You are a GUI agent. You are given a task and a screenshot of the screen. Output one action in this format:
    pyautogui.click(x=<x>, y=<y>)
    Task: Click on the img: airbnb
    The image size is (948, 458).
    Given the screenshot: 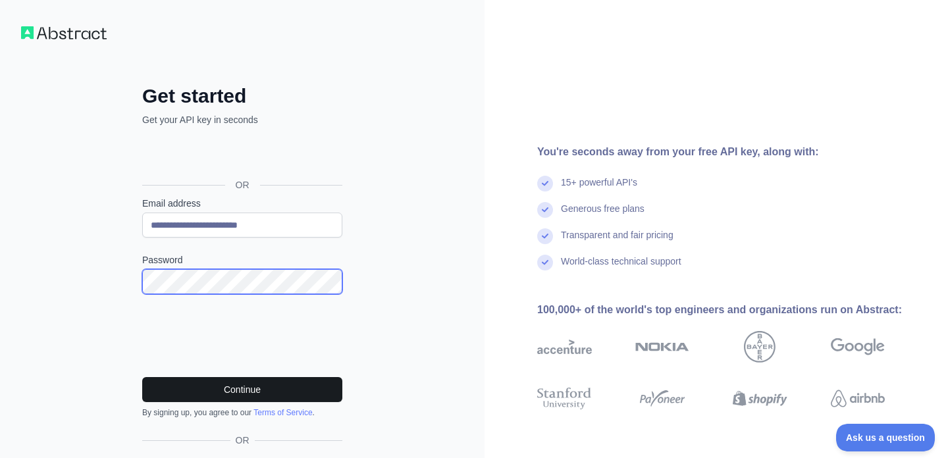 What is the action you would take?
    pyautogui.click(x=858, y=398)
    